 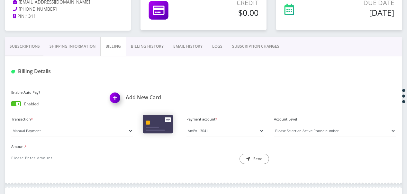 What do you see at coordinates (25, 46) in the screenshot?
I see `a: Subscriptions` at bounding box center [25, 46].